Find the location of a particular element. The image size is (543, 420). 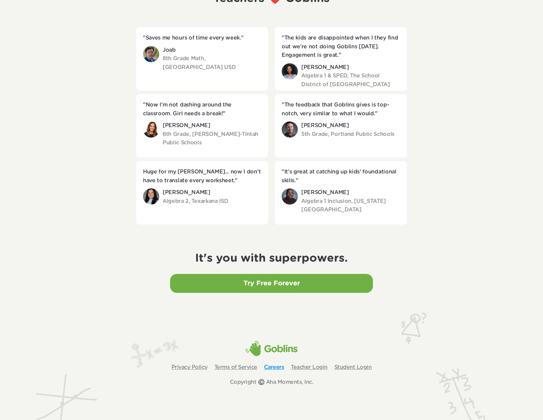

p: "It's great at catching up kids' foundational skills." is located at coordinates (341, 176).